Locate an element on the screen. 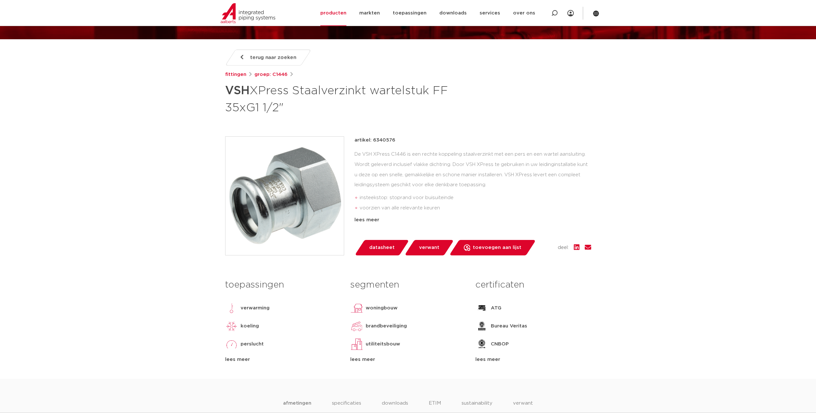 This screenshot has width=816, height=413. span: datasheet is located at coordinates (382, 248).